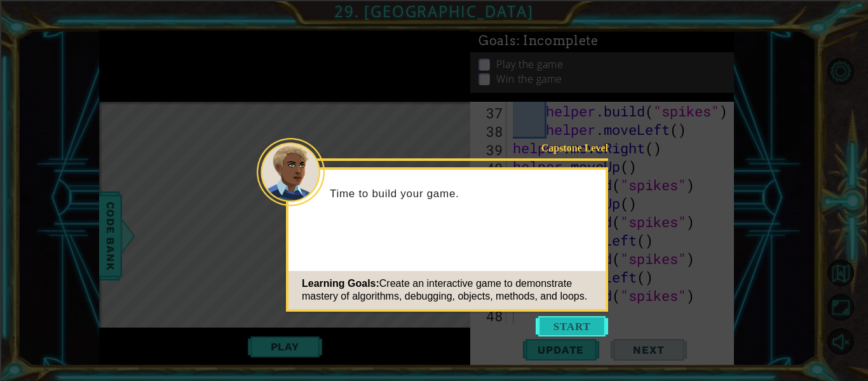 This screenshot has width=868, height=381. Describe the element at coordinates (434, 68) in the screenshot. I see `div: Sign out` at that location.